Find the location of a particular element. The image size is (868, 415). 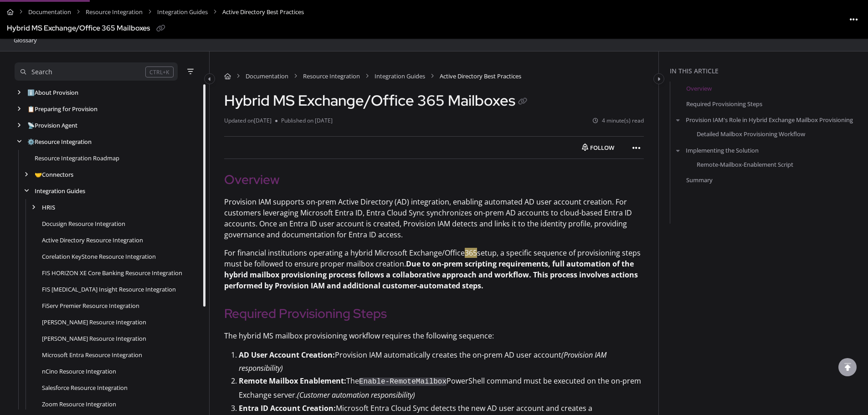

a: Docusign Resource Integration is located at coordinates (83, 224).